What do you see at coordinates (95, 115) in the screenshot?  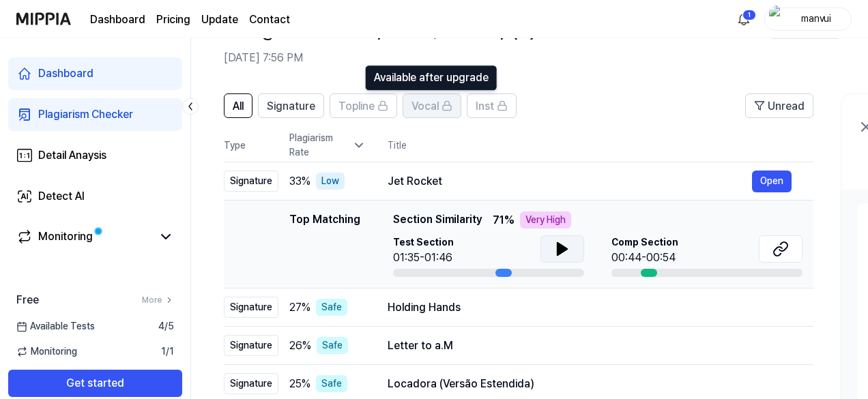 I see `a: Plagiarism Checker` at bounding box center [95, 115].